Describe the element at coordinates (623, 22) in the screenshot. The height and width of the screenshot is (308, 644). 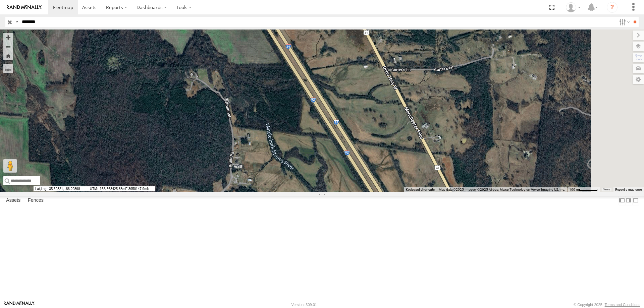
I see `label: Search Filter Options` at that location.